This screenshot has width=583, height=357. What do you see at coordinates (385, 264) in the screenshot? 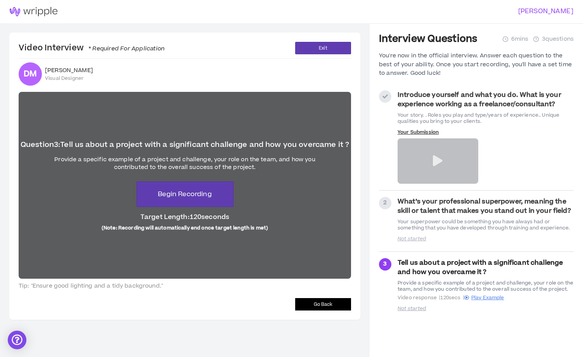
I see `span: 3` at bounding box center [385, 264].